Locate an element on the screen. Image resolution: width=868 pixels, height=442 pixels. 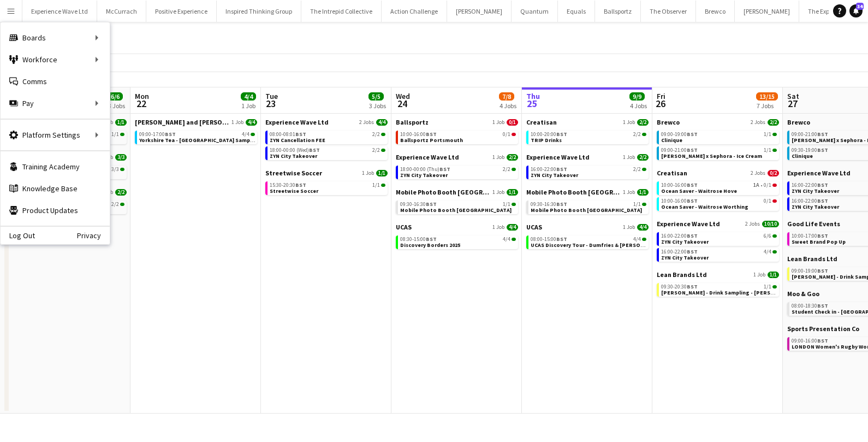
span: 15:30-20:30 is located at coordinates (288, 185).